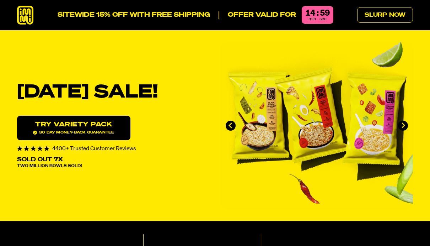 The height and width of the screenshot is (246, 430). Describe the element at coordinates (74, 128) in the screenshot. I see `a: Try variety Pack30 day money-back guarantee` at that location.